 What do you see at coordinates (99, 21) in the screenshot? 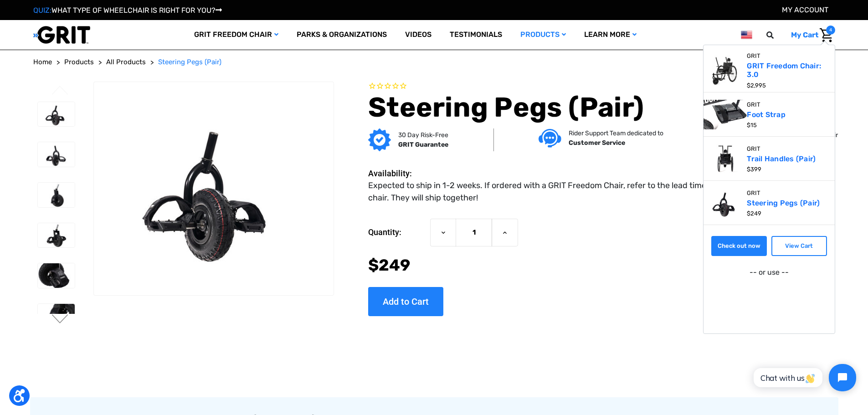
I see `button: Open chat widget` at bounding box center [99, 21].